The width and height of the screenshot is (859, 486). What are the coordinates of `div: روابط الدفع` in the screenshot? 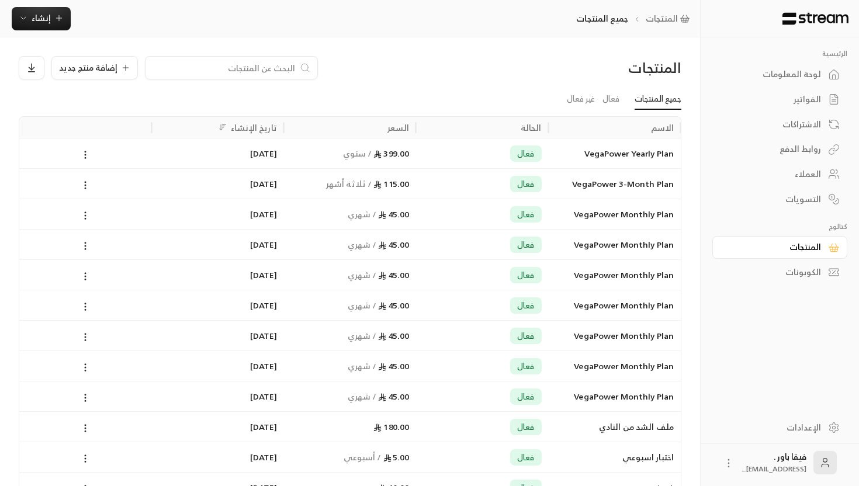 It's located at (773, 149).